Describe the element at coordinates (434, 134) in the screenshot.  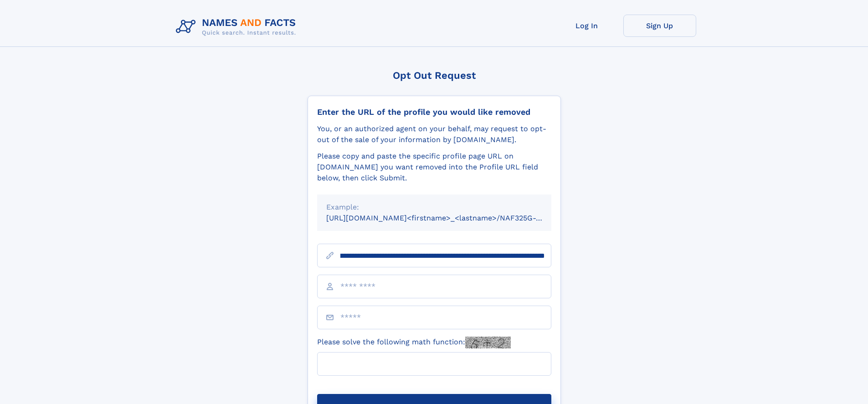
I see `div: You, or an authorized agent on your behalf, may request to opt-out of the sale of your informatio...` at that location.